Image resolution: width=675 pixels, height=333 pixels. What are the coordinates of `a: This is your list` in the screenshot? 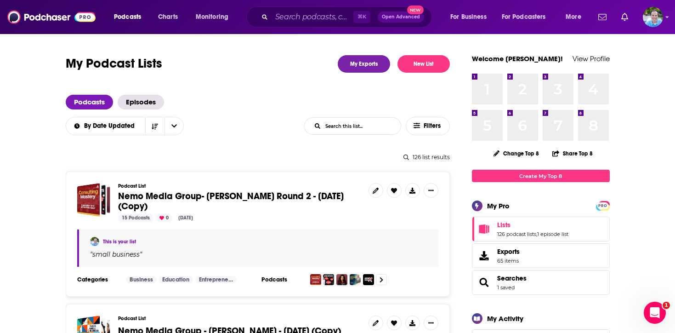 It's located at (120, 241).